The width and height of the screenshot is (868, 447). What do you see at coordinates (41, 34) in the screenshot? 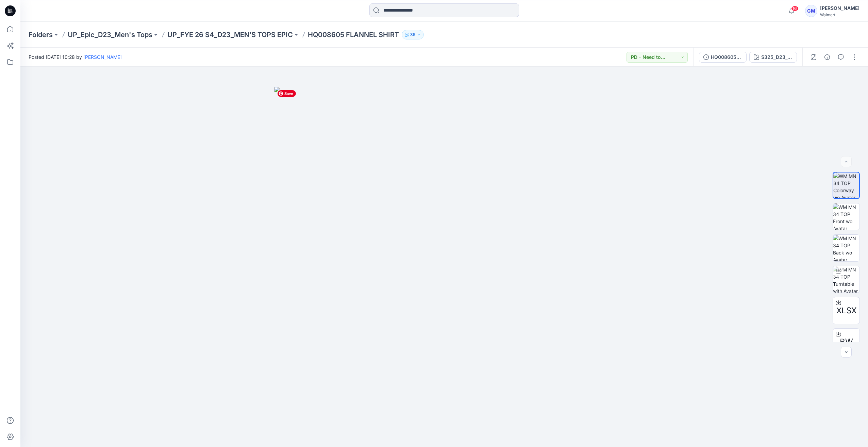
I see `a: Folders` at bounding box center [41, 34].